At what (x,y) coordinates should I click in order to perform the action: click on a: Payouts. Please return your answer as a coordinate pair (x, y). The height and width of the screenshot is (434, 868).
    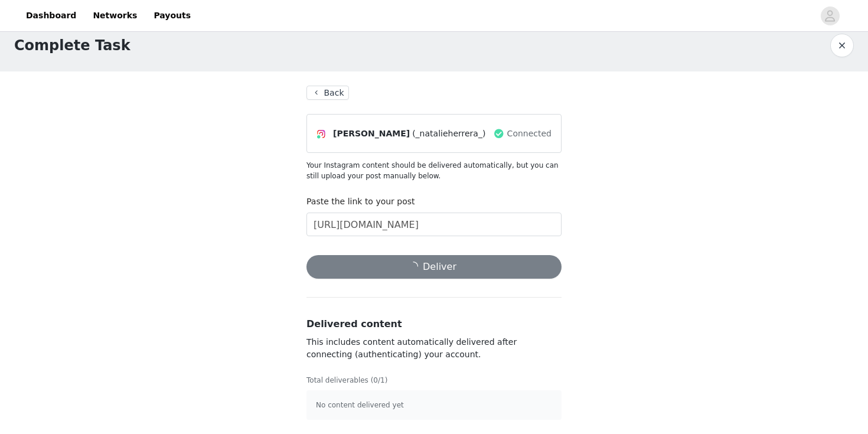
    Looking at the image, I should click on (172, 15).